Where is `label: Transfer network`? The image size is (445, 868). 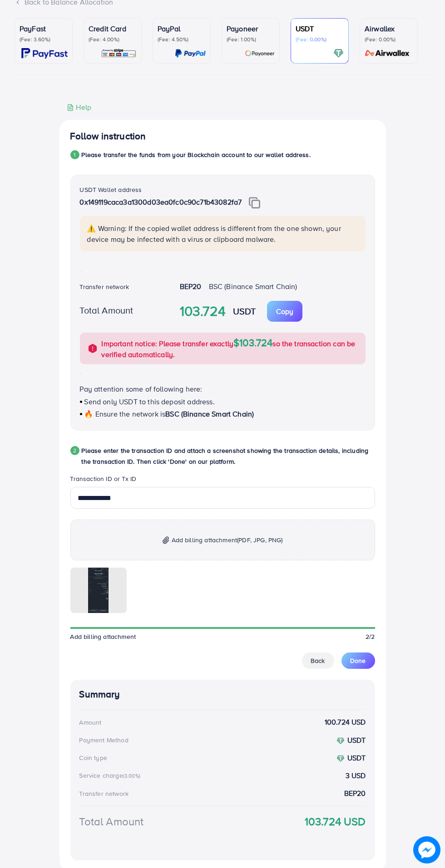 label: Transfer network is located at coordinates (105, 287).